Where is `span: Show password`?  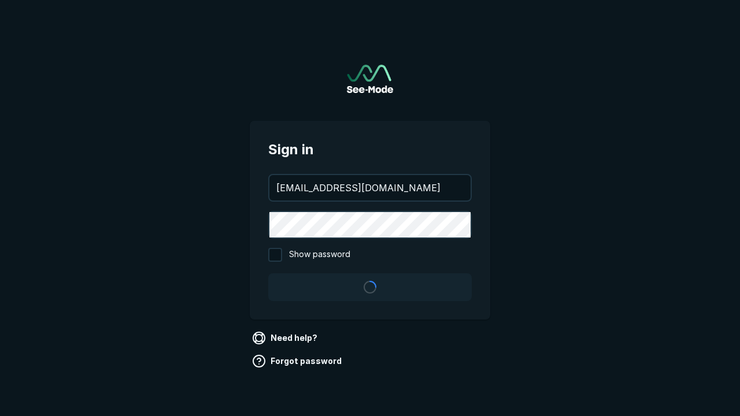 span: Show password is located at coordinates (320, 255).